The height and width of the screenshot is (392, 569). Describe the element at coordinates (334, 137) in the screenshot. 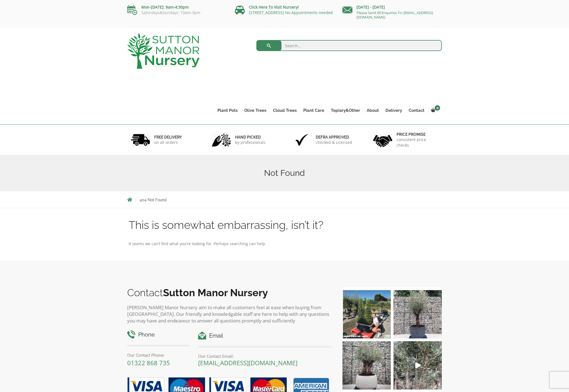

I see `h6: Defra approved` at that location.